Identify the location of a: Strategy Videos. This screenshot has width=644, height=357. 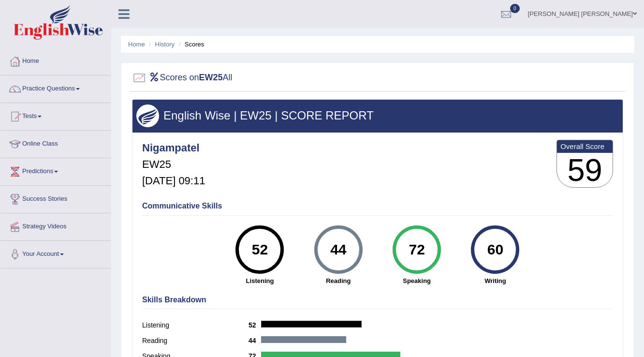
(55, 225).